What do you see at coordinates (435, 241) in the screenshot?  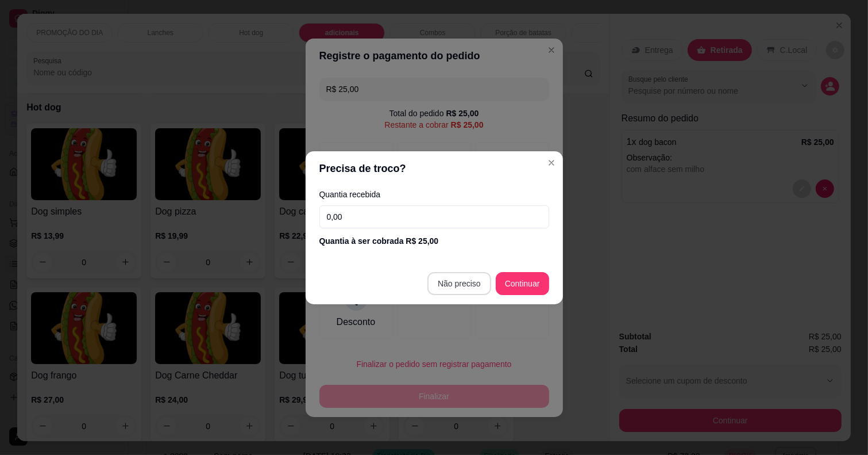 I see `div: Quantia à ser cobrada R$ 25,00` at bounding box center [435, 241].